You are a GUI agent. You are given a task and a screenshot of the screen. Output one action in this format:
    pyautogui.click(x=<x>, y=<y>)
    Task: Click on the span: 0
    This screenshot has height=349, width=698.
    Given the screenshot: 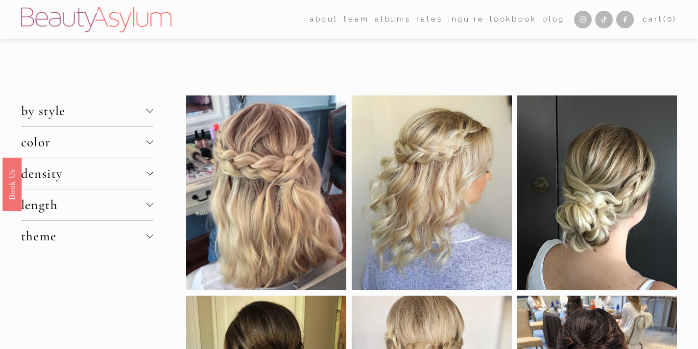 What is the action you would take?
    pyautogui.click(x=670, y=19)
    